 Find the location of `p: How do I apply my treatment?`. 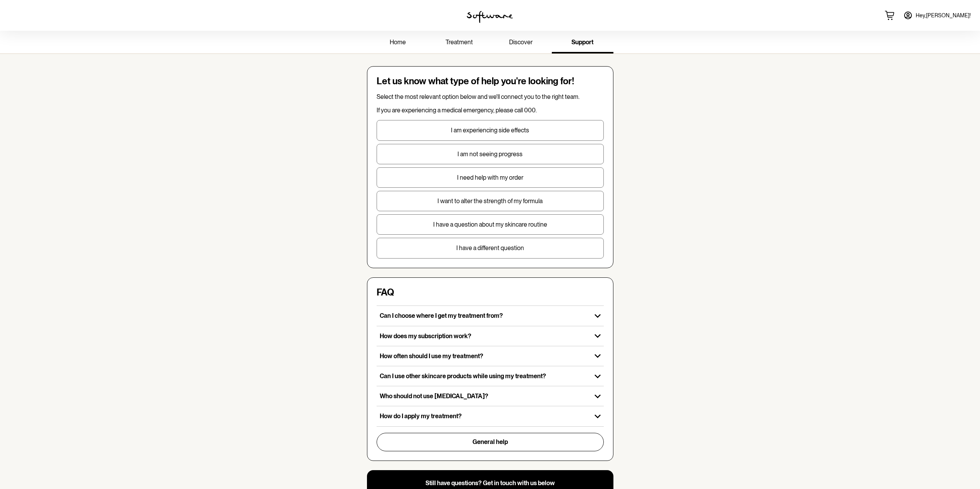

p: How do I apply my treatment? is located at coordinates (484, 416).